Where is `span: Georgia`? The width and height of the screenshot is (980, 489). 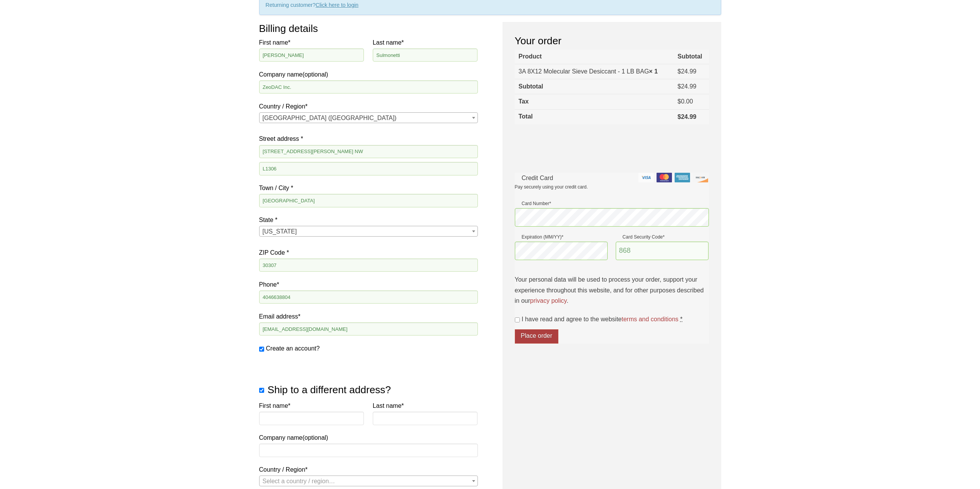 span: Georgia is located at coordinates (369, 231).